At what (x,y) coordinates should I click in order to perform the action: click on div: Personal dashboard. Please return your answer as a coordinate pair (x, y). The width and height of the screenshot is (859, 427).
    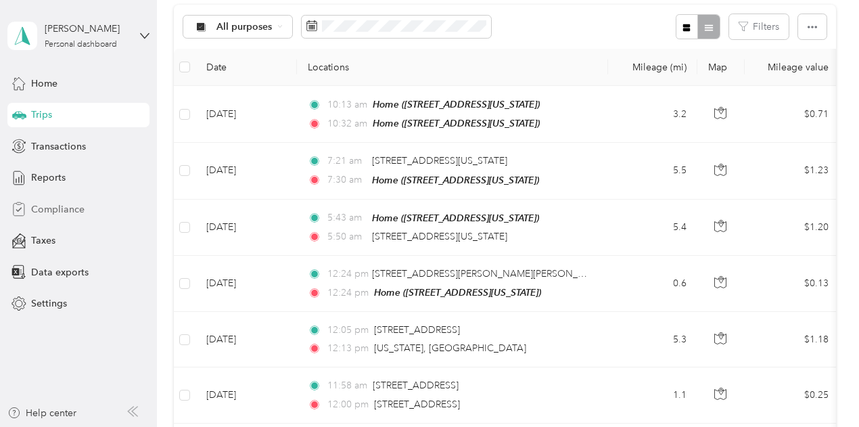
    Looking at the image, I should click on (80, 45).